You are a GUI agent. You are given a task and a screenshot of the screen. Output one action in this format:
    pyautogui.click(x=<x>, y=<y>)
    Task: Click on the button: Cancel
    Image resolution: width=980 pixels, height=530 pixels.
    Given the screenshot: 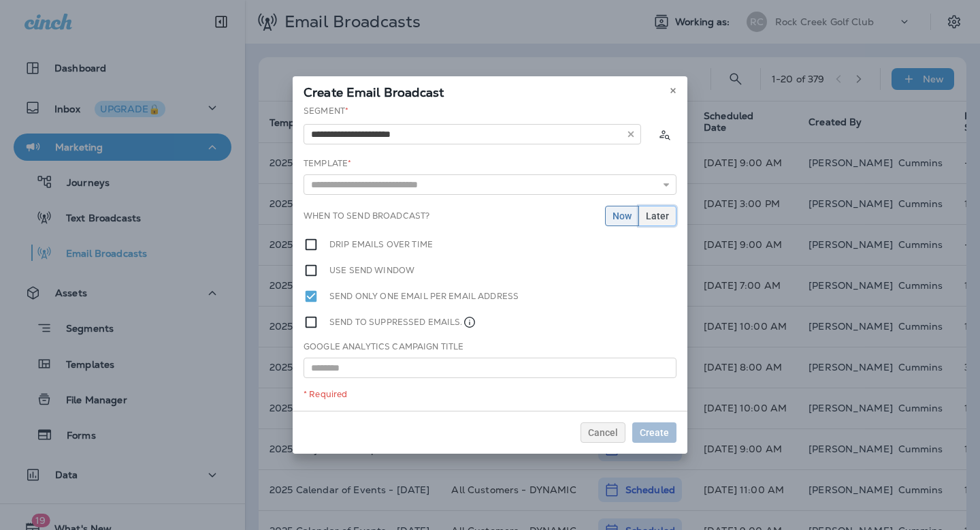 What is the action you would take?
    pyautogui.click(x=603, y=433)
    